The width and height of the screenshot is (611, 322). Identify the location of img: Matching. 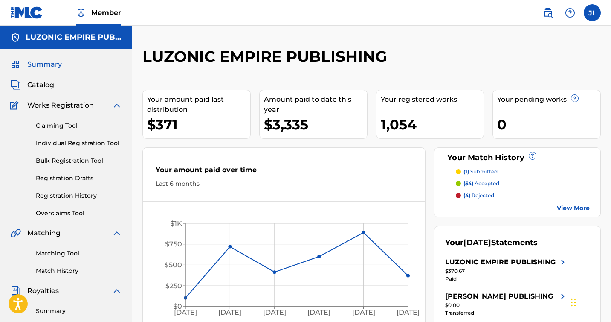
(15, 233).